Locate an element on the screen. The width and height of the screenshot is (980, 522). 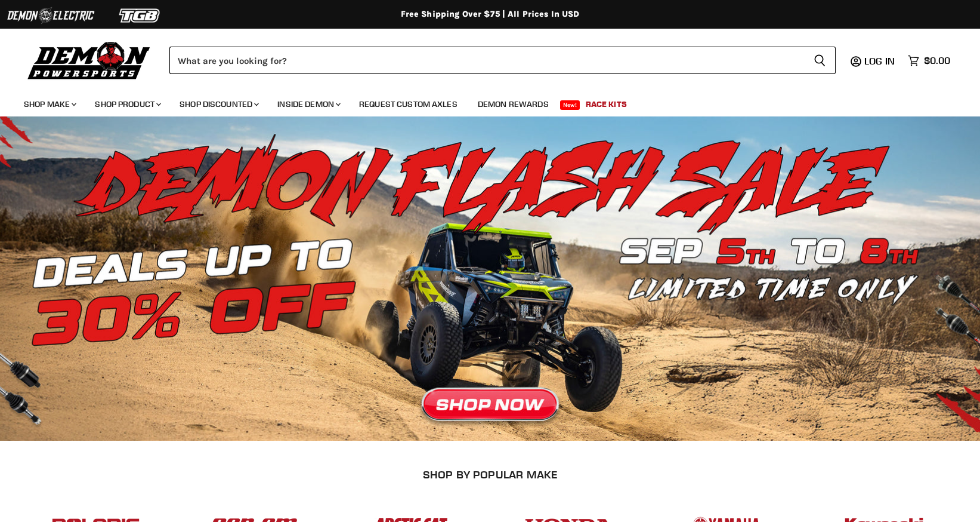
span: $0.00 is located at coordinates (938, 60).